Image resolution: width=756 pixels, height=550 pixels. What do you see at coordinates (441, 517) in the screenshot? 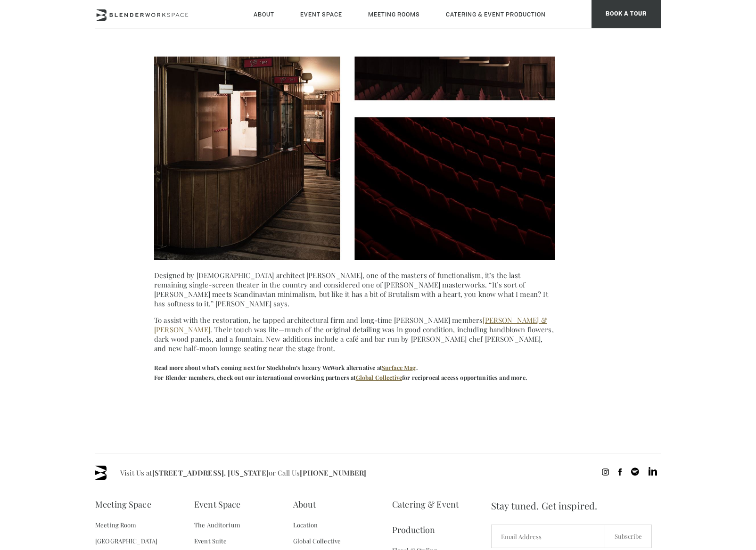
I see `a: Catering & Event Production` at bounding box center [441, 517].